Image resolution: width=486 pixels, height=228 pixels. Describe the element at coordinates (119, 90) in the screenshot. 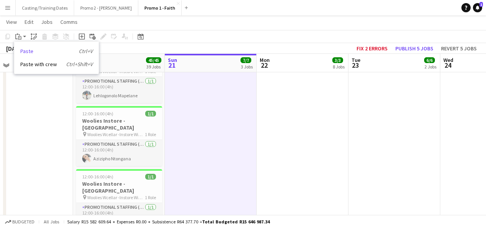

I see `app-card-role: Promotional Staffing (Brand Ambassadors)1/112:00-16:00 (4h)Lehlogonolo Mapelane` at that location.